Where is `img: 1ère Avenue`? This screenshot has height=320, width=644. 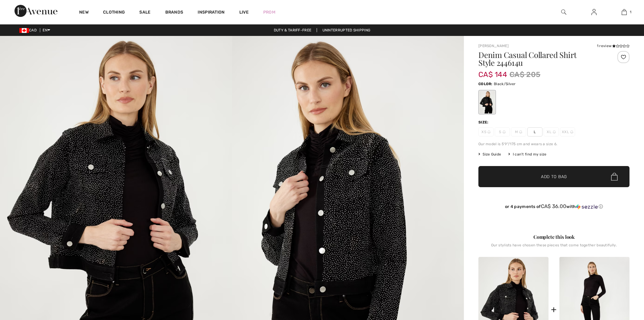
img: 1ère Avenue is located at coordinates (36, 11).